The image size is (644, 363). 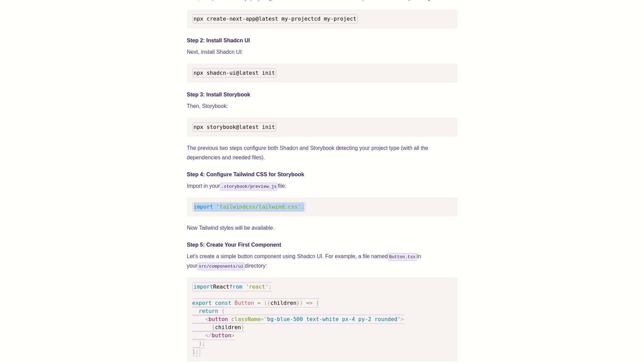 What do you see at coordinates (246, 319) in the screenshot?
I see `span: className` at bounding box center [246, 319].